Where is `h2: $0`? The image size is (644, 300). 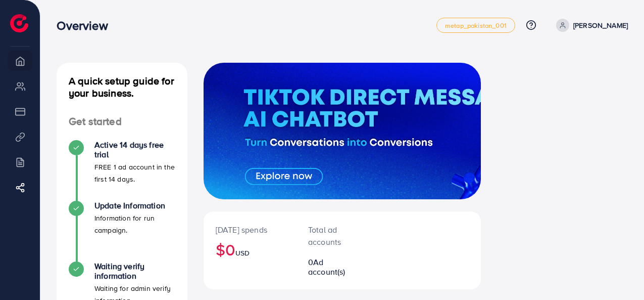
h2: $0 is located at coordinates (250, 249).